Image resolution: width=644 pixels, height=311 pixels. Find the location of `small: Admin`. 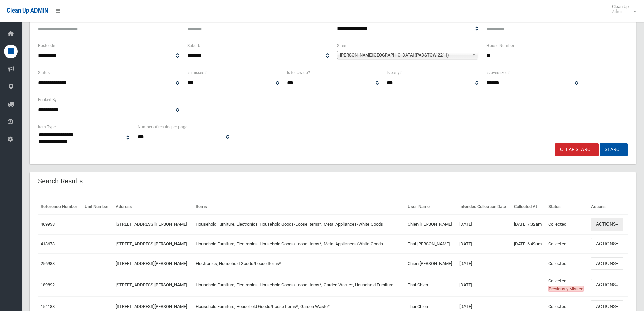

small: Admin is located at coordinates (621, 11).